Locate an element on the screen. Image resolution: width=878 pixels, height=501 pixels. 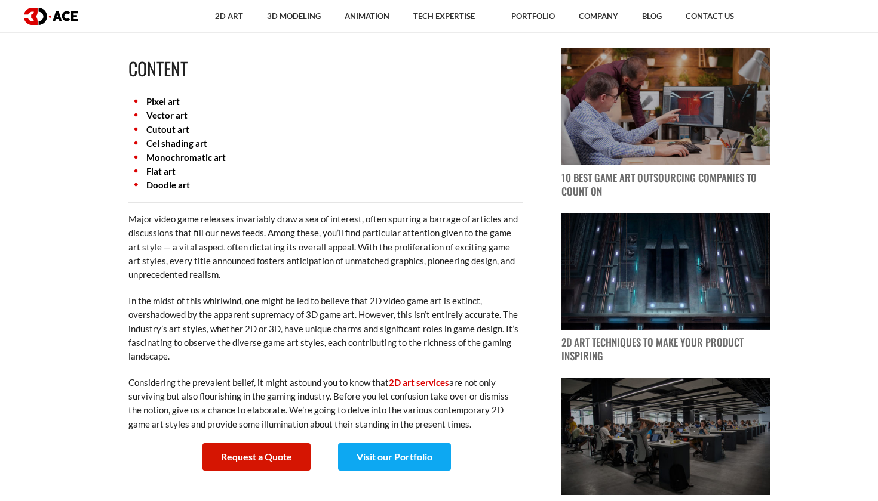
p: 2D Art Techniques to Make Your Product Inspiring is located at coordinates (666, 350).